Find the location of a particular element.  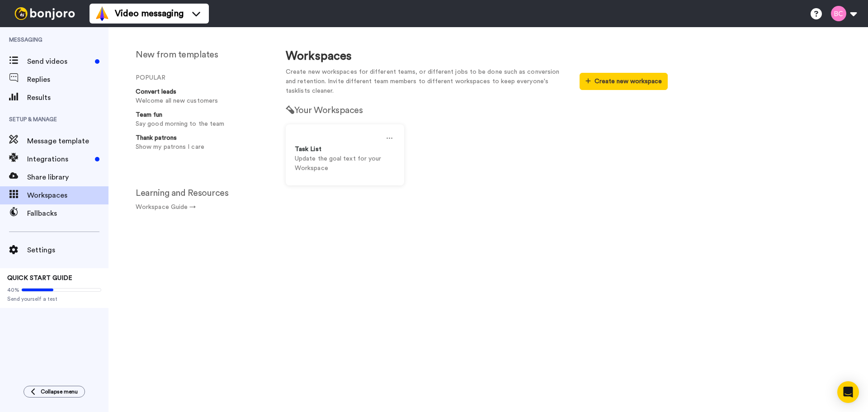

button: Create new workspace is located at coordinates (624, 82).